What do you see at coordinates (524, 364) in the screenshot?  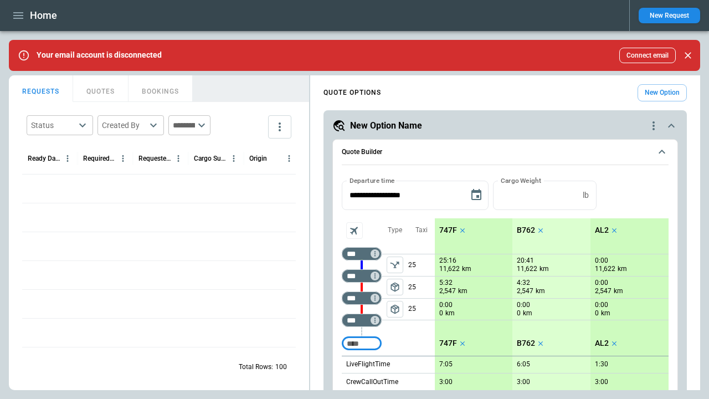 I see `p: 6:05` at bounding box center [524, 364].